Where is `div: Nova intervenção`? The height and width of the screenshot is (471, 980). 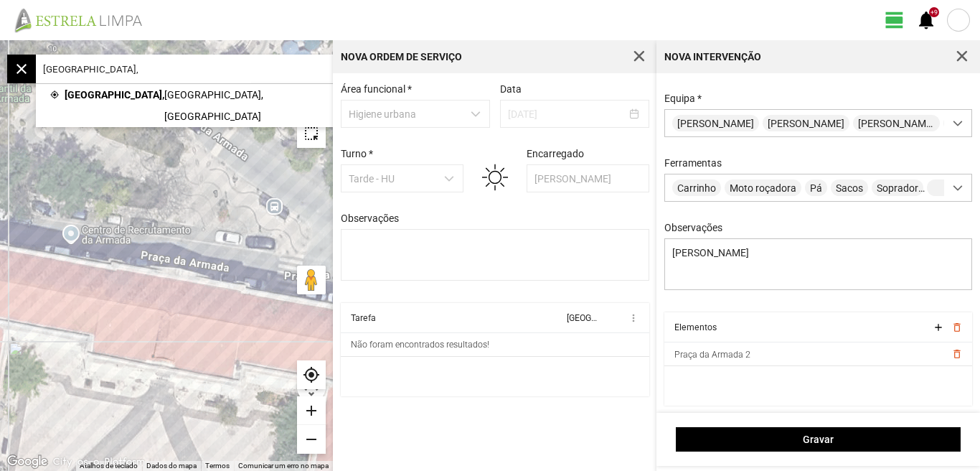
div: Nova intervenção is located at coordinates (713, 57).